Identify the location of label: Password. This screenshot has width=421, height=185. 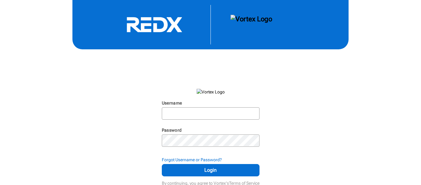
(172, 130).